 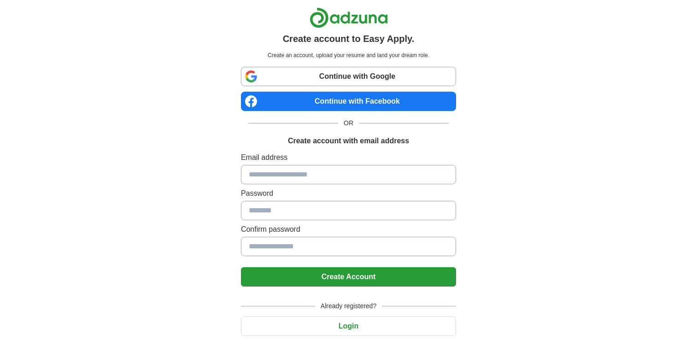 What do you see at coordinates (348, 326) in the screenshot?
I see `a: Login` at bounding box center [348, 326].